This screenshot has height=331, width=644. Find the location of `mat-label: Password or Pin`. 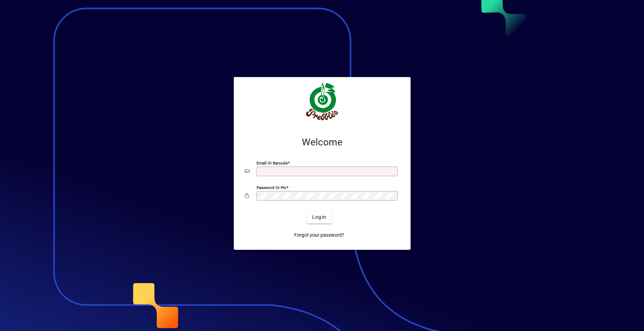

mat-label: Password or Pin is located at coordinates (271, 187).